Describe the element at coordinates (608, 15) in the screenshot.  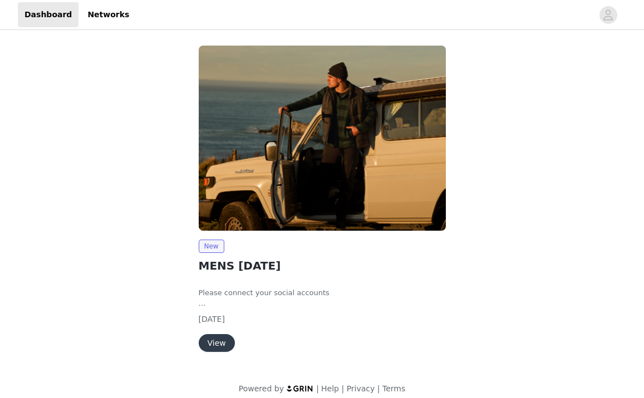
I see `div: avatar` at that location.